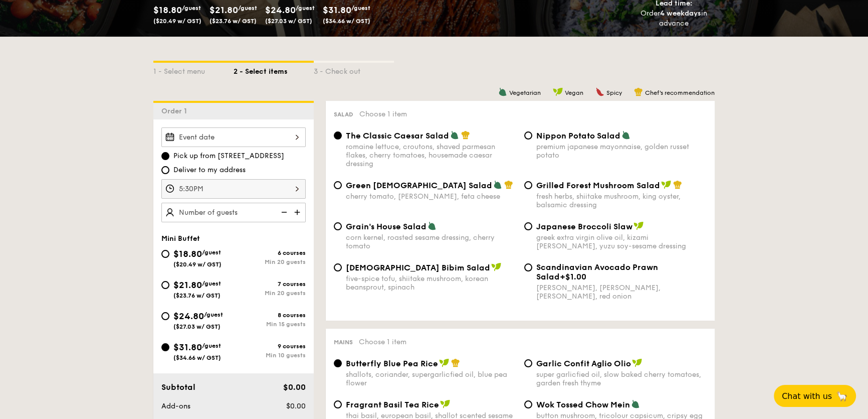 The width and height of the screenshot is (868, 419). What do you see at coordinates (622, 151) in the screenshot?
I see `div: premium japanese mayonnaise, golden russet potato` at bounding box center [622, 151].